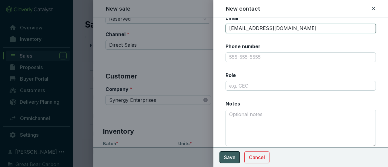 The image size is (388, 167). What do you see at coordinates (300, 28) in the screenshot?
I see `input: e.g. fullname@company.com` at bounding box center [300, 28].